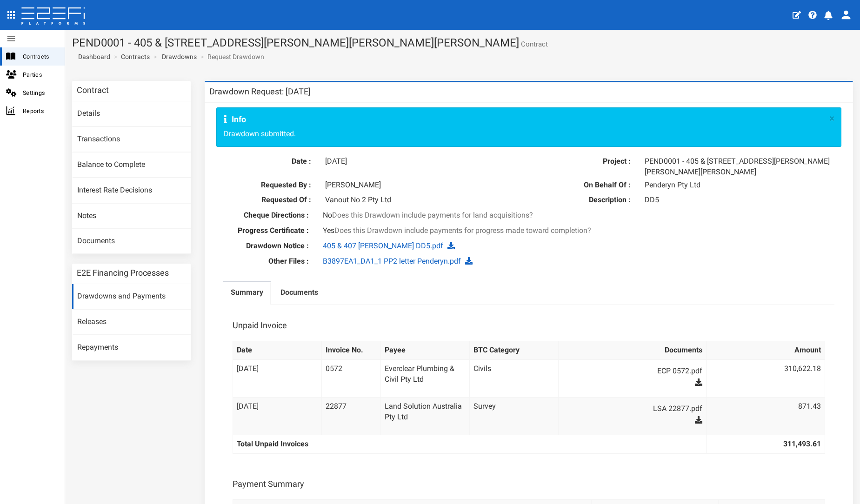 The width and height of the screenshot is (860, 504). What do you see at coordinates (131, 296) in the screenshot?
I see `a: Drawdowns and Payments` at bounding box center [131, 296].